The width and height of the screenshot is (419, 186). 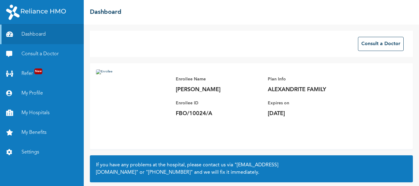 I want to click on p: Enrollee ID, so click(x=219, y=103).